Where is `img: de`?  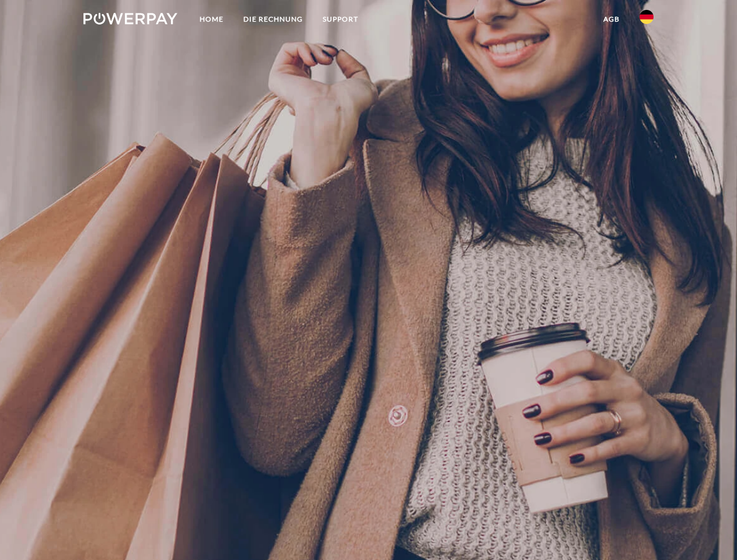 img: de is located at coordinates (647, 17).